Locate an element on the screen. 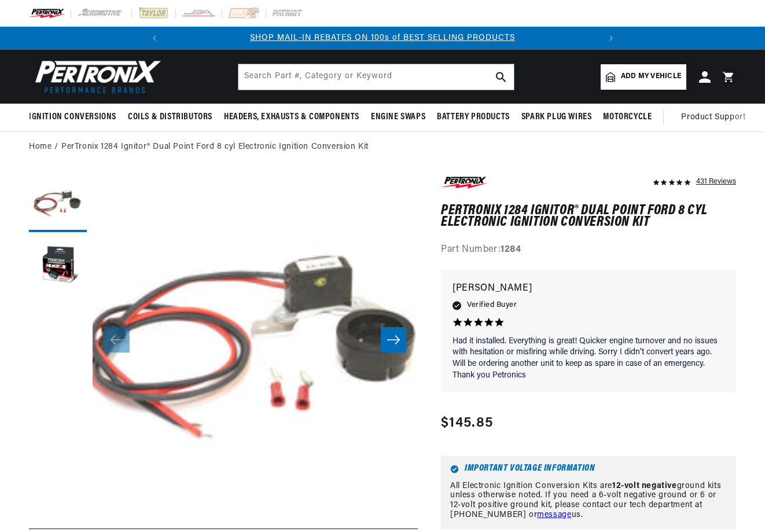 The width and height of the screenshot is (765, 532). button: search button is located at coordinates (501, 77).